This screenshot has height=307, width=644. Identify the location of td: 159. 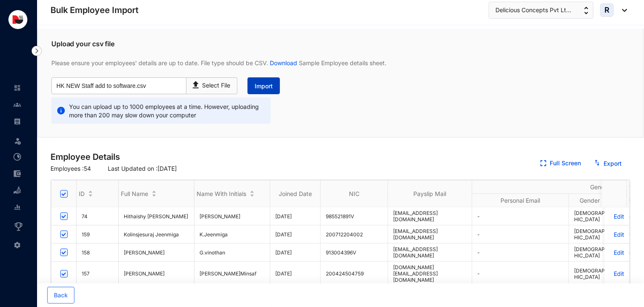
(98, 234).